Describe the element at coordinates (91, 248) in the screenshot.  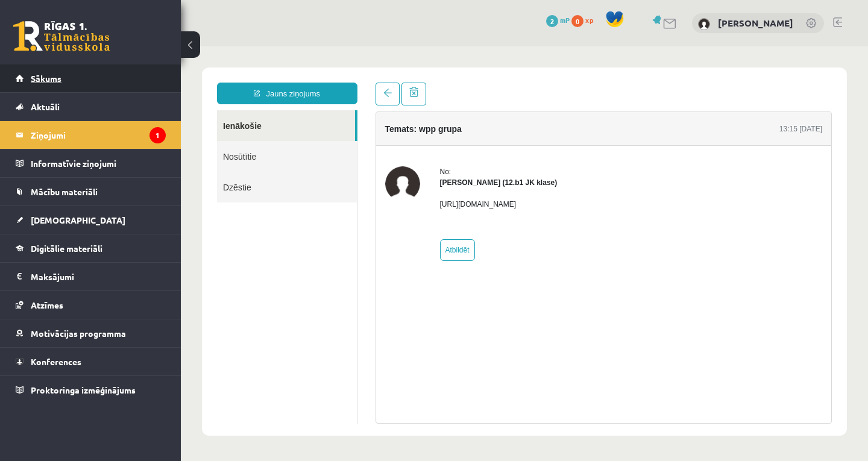
I see `a: Digitālie materiāli` at that location.